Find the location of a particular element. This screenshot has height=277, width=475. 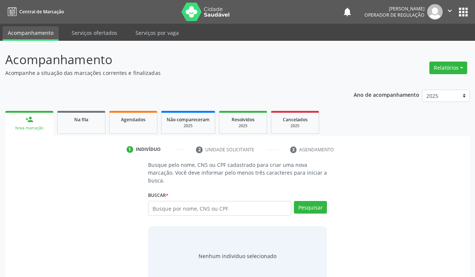

span: Resolvidos is located at coordinates (243, 119).